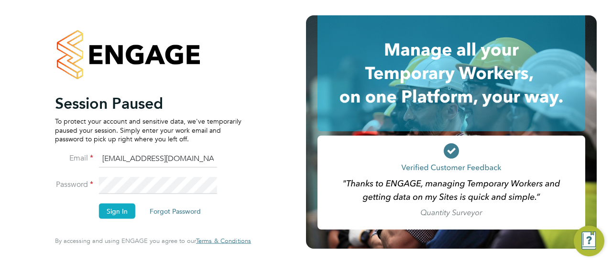 Image resolution: width=612 pixels, height=264 pixels. I want to click on button: Sign In, so click(117, 211).